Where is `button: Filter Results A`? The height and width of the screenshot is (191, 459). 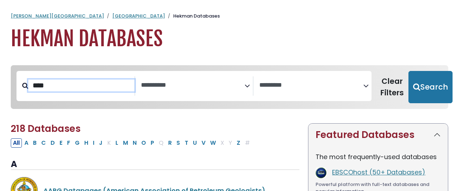
button: Filter Results A is located at coordinates (26, 143).